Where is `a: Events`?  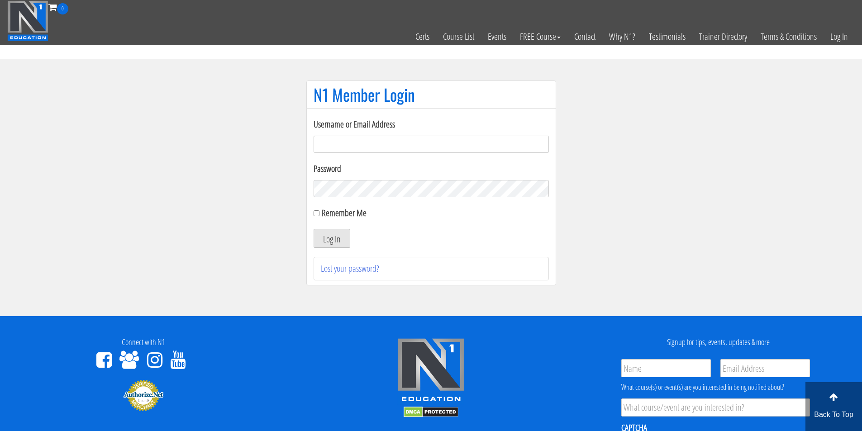
a: Events is located at coordinates (497, 37).